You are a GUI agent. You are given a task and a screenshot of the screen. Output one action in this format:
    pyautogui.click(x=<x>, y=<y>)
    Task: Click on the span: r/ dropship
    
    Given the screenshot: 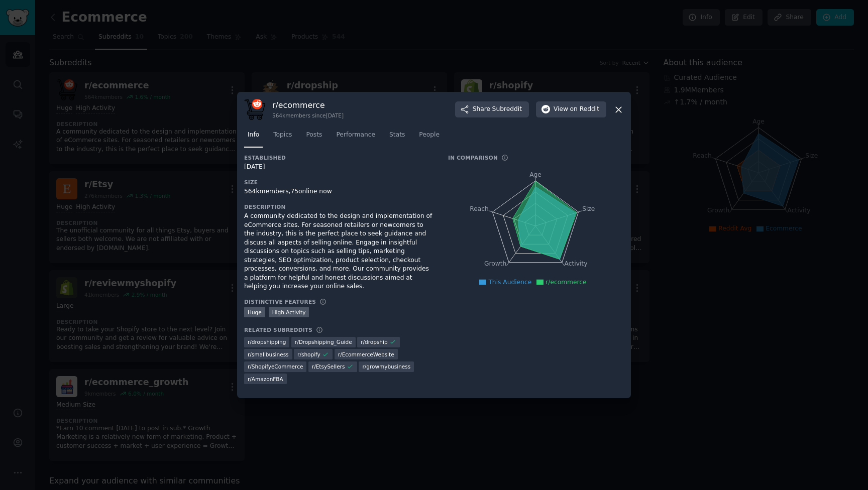 What is the action you would take?
    pyautogui.click(x=374, y=342)
    